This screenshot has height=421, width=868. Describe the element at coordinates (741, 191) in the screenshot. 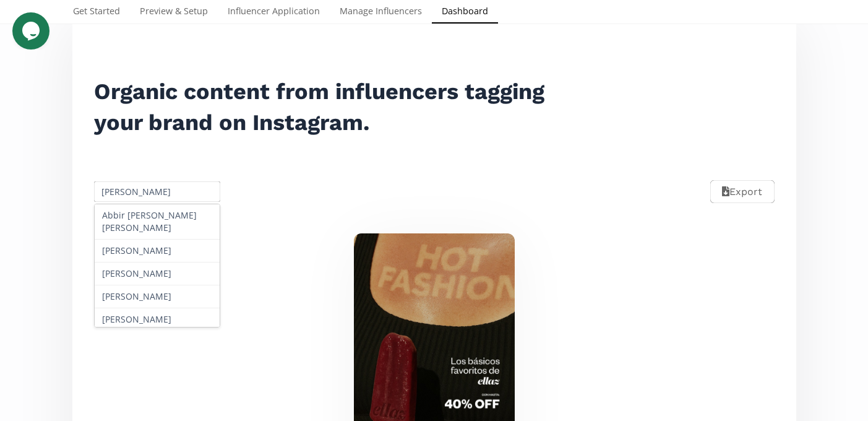

I see `button: Export` at that location.